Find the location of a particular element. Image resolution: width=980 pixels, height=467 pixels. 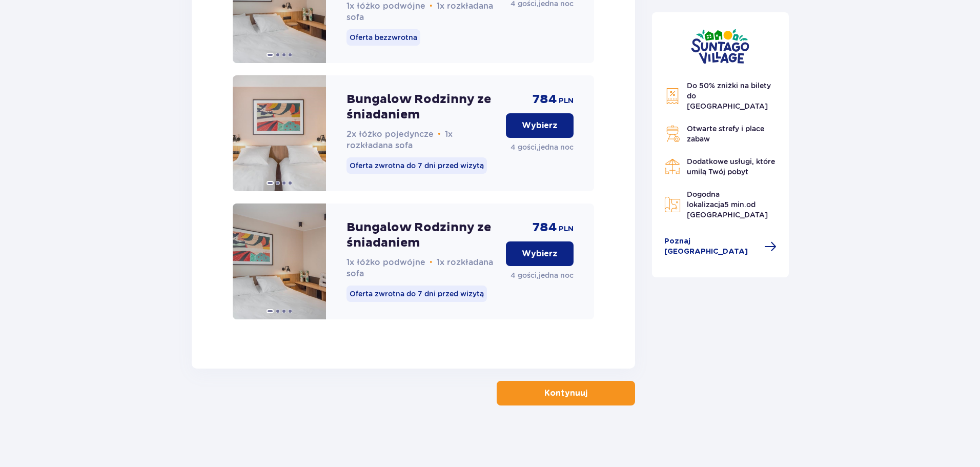

p: Oferta bezzwrotna is located at coordinates (383, 38).